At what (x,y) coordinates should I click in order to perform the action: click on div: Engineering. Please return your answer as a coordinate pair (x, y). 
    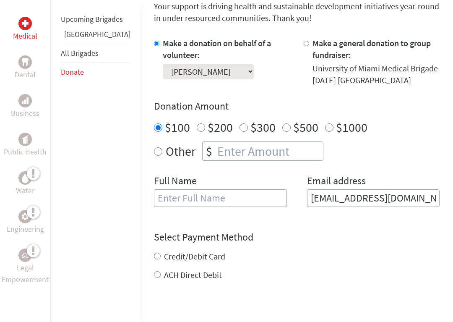
    Looking at the image, I should click on (25, 216).